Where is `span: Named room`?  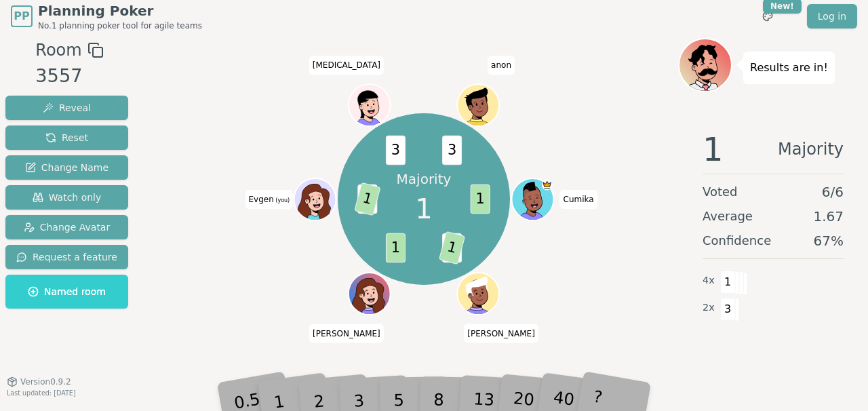 span: Named room is located at coordinates (67, 292).